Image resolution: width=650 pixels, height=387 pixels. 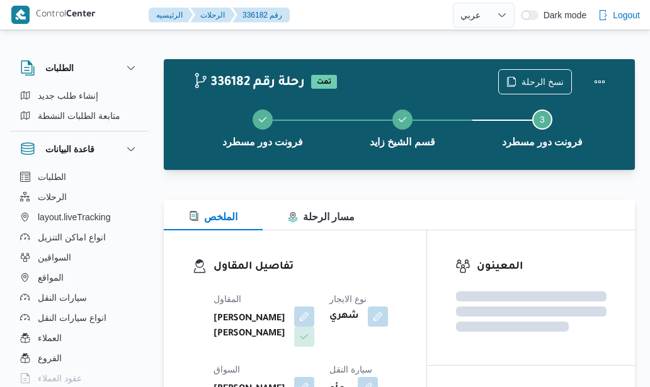 What do you see at coordinates (351, 370) in the screenshot?
I see `span: سيارة النقل` at bounding box center [351, 370].